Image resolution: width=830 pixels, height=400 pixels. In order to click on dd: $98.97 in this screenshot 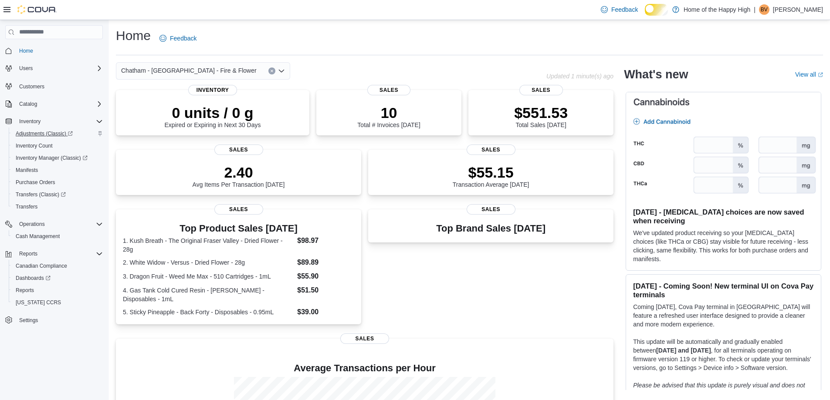, I will do `click(325, 241)`.